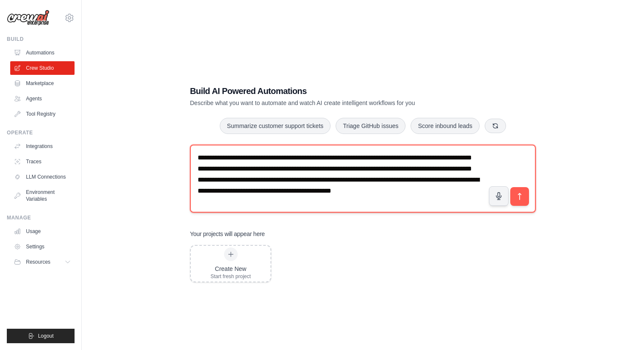  Describe the element at coordinates (333, 91) in the screenshot. I see `h1: Build AI Powered Automations` at that location.